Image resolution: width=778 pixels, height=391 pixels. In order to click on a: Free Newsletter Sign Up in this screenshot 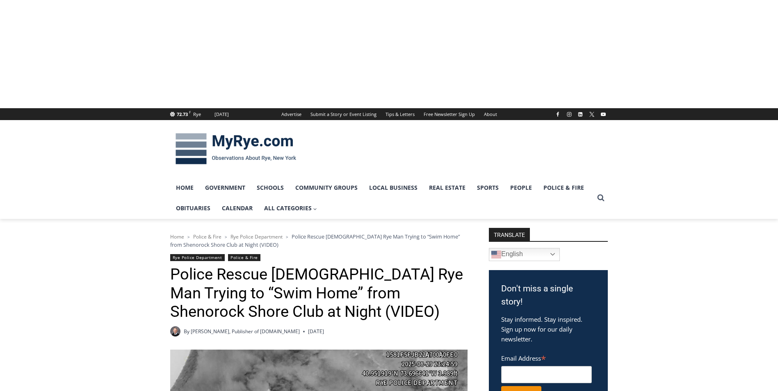, I will do `click(449, 114)`.